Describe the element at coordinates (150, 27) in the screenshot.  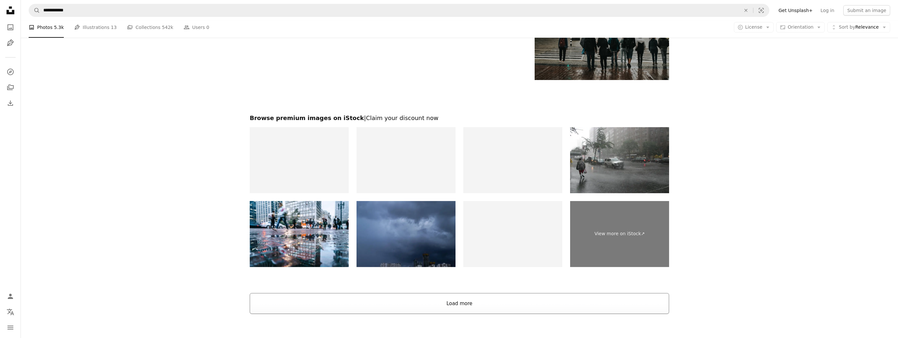
I see `a: Collections 542k` at that location.